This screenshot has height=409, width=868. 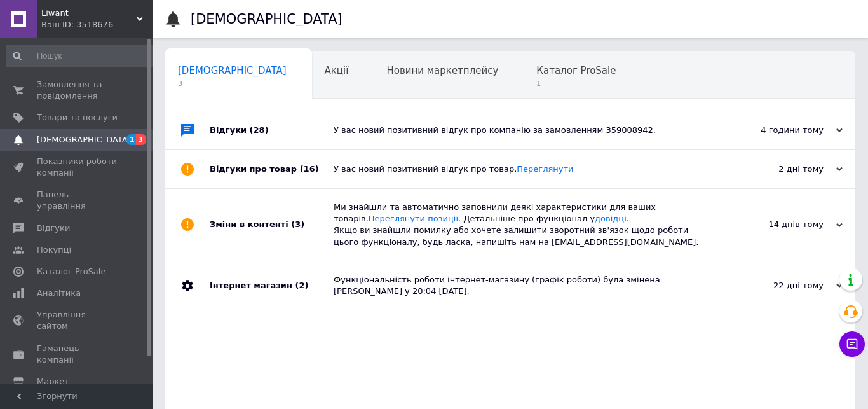 I want to click on span: Гаманець компанії, so click(x=77, y=354).